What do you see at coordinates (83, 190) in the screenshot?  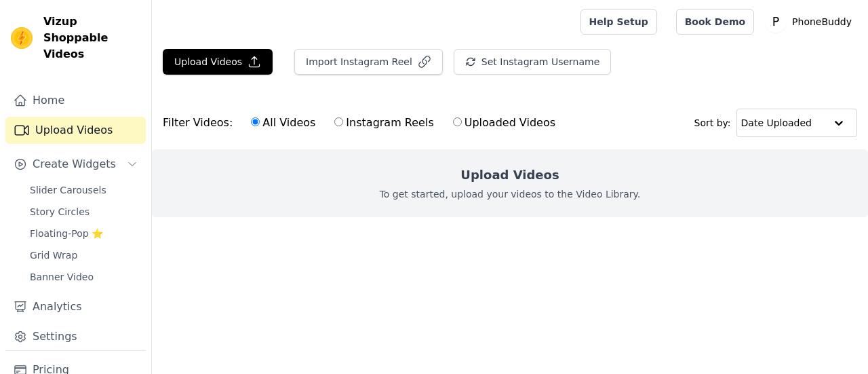 I see `a: Slider Carousels` at bounding box center [83, 190].